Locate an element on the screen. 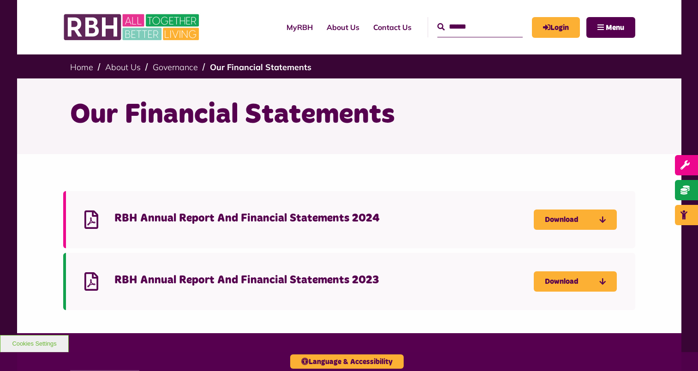 The image size is (698, 371). button: Navigation is located at coordinates (611, 27).